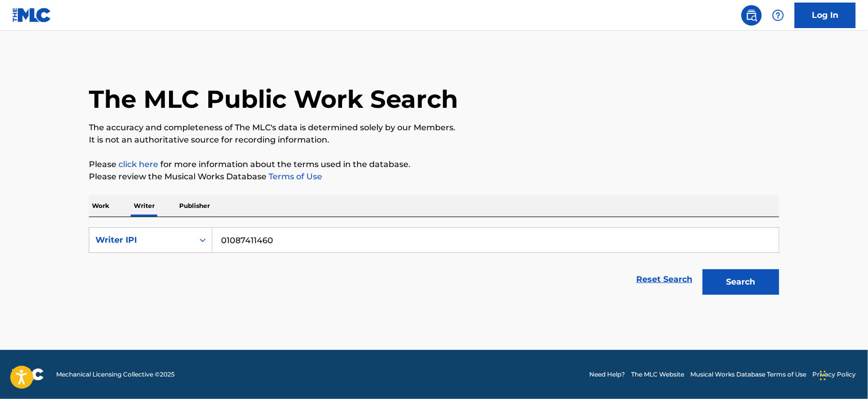  What do you see at coordinates (664, 279) in the screenshot?
I see `a: Reset Search` at bounding box center [664, 279].